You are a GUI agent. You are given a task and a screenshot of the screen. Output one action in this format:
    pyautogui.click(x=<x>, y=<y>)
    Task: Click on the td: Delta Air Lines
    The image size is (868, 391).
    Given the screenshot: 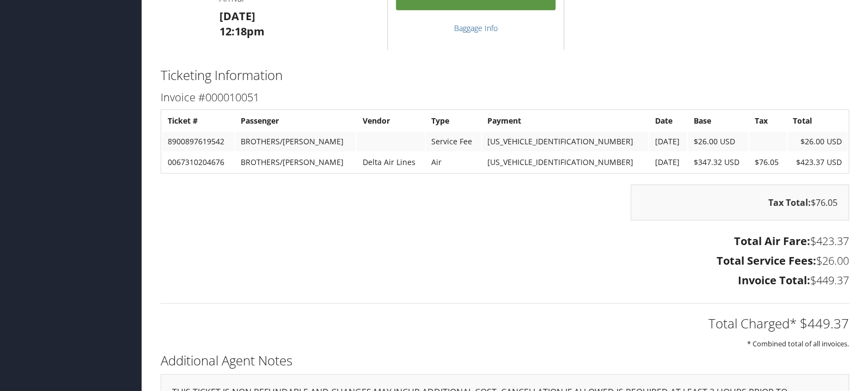 What is the action you would take?
    pyautogui.click(x=390, y=162)
    